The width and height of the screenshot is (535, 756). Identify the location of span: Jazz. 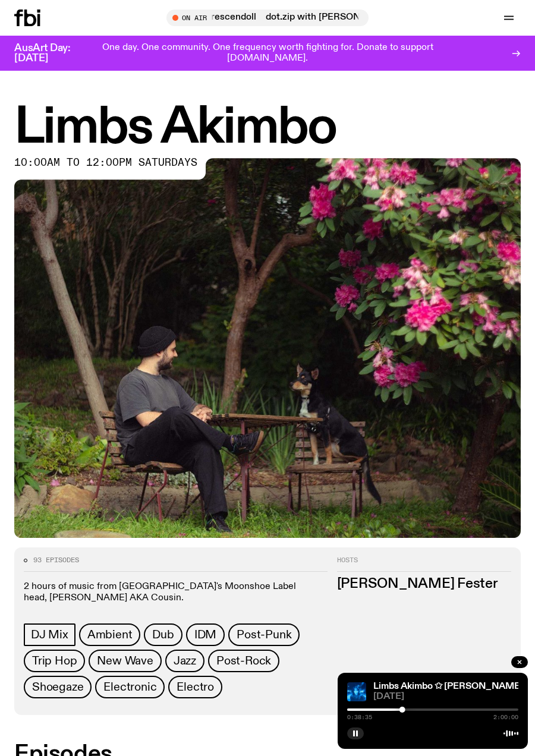
(185, 661).